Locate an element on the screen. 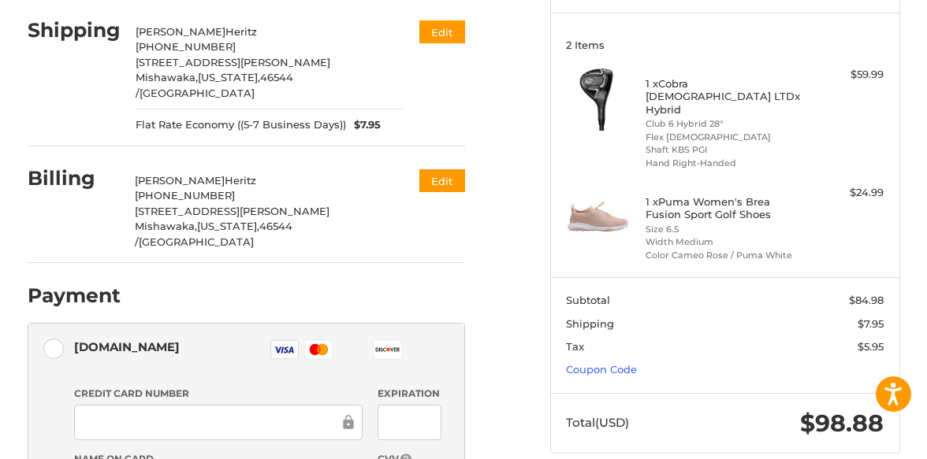 Image resolution: width=927 pixels, height=459 pixels. label: Credit Card Number is located at coordinates (218, 394).